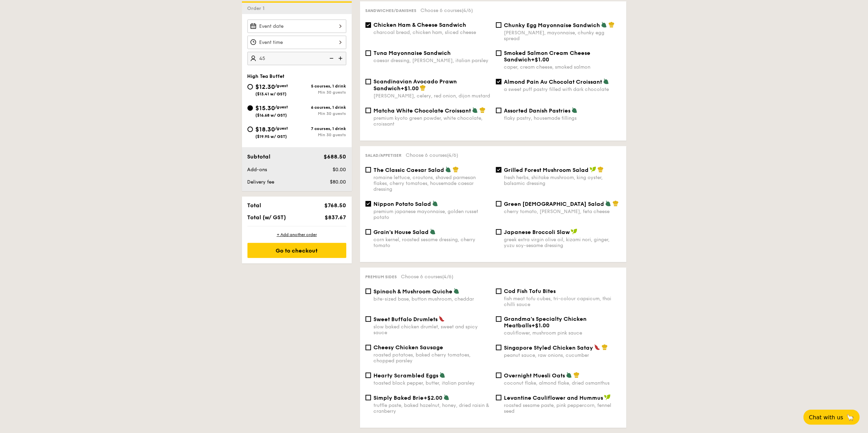  Describe the element at coordinates (402, 204) in the screenshot. I see `span: Nippon Potato Salad` at that location.